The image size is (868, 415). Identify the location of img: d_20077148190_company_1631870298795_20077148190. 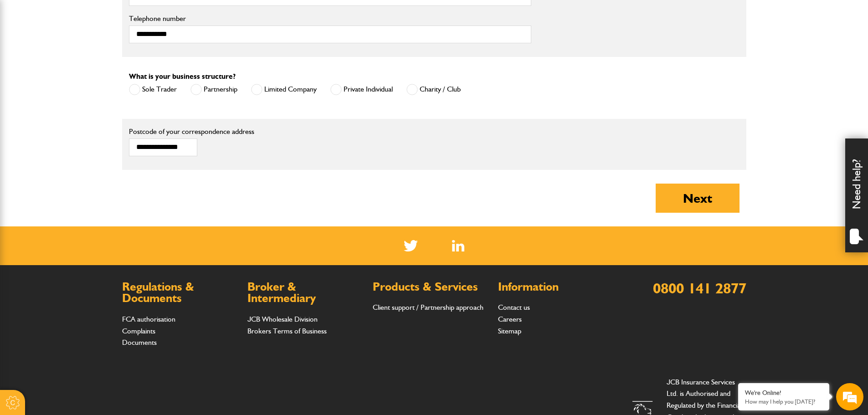
(27, 57).